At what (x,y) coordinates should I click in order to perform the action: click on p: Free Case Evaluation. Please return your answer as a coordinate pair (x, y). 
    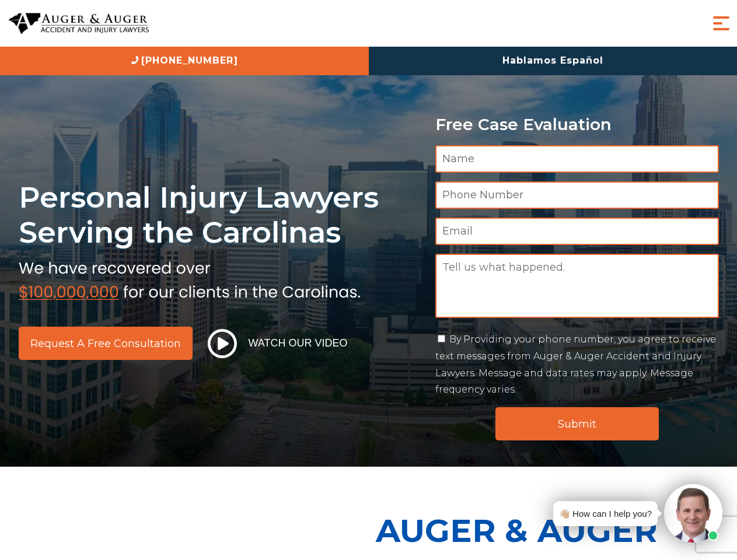
    Looking at the image, I should click on (577, 124).